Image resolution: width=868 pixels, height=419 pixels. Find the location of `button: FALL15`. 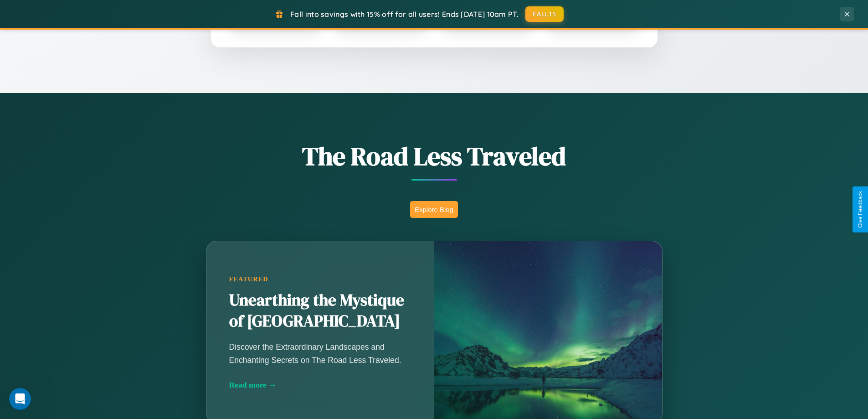

button: FALL15 is located at coordinates (544, 14).